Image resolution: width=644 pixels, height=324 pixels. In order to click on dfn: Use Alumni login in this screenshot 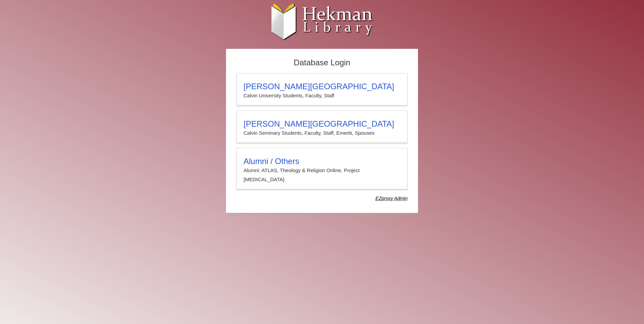, I will do `click(391, 198)`.